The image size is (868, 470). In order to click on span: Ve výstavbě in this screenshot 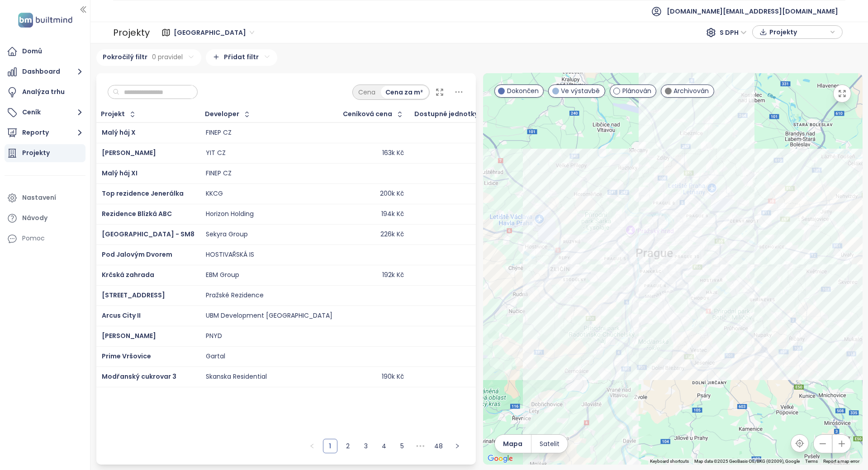, I will do `click(581, 91)`.